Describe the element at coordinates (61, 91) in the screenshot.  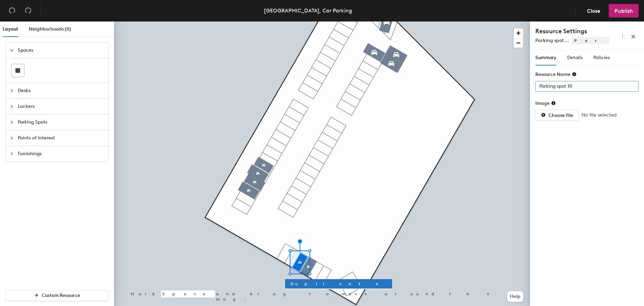
I see `span: Desks` at that location.